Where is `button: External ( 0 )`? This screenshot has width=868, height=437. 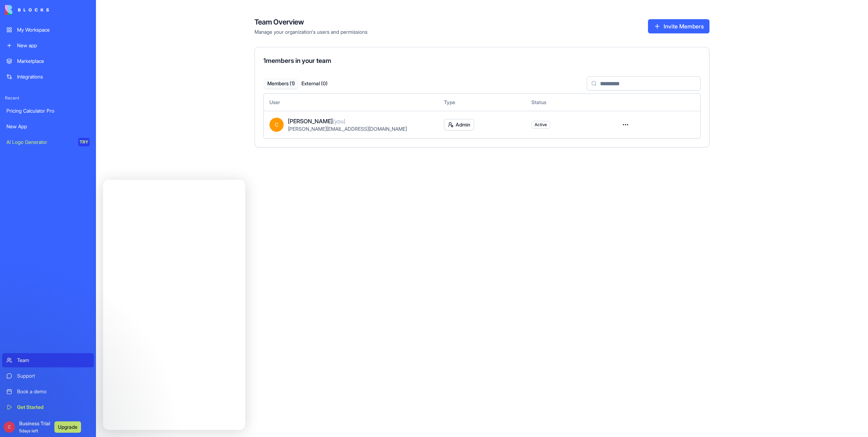 button: External ( 0 ) is located at coordinates (315, 84).